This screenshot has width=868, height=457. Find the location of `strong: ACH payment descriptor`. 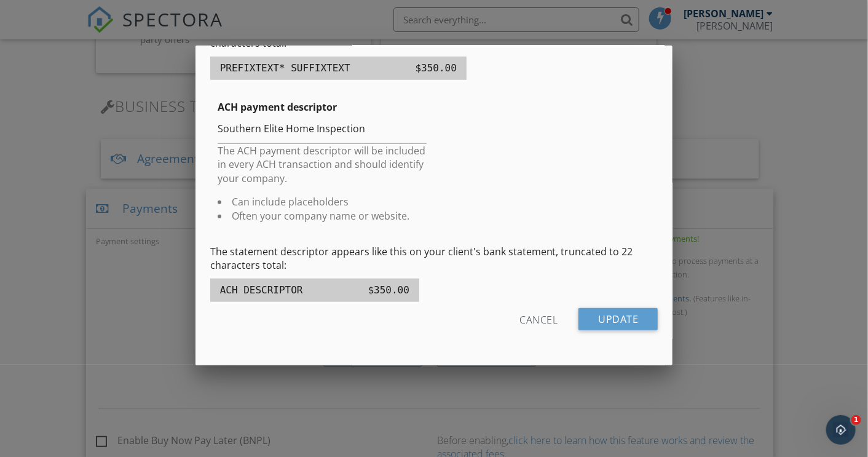

strong: ACH payment descriptor is located at coordinates (278, 107).